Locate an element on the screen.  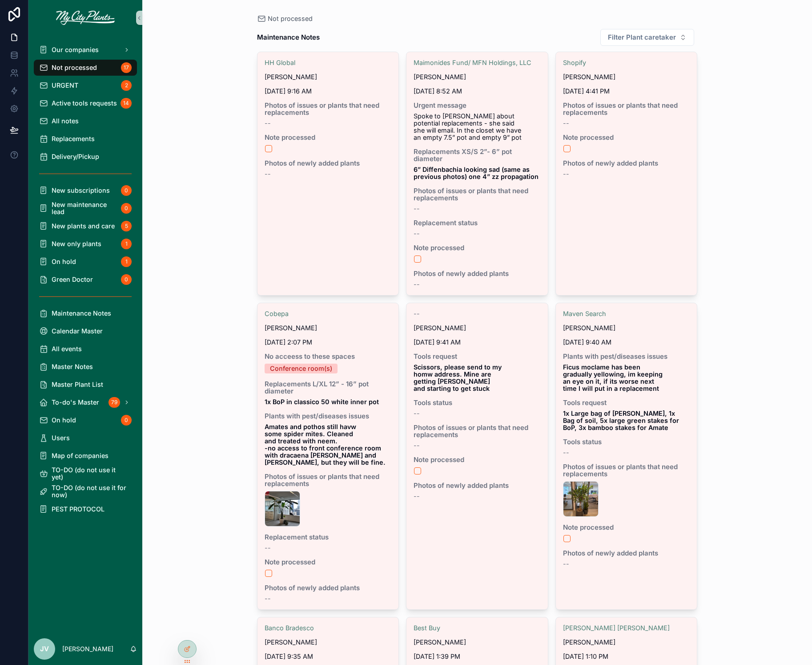
a: Users is located at coordinates (85, 437).